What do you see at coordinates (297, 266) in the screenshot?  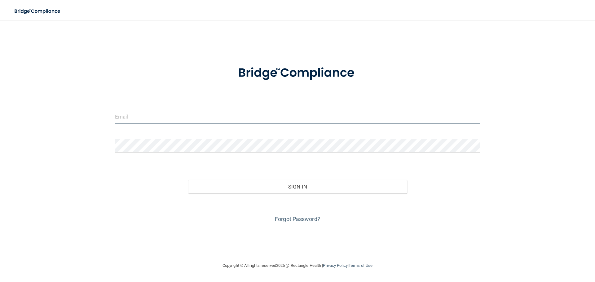 I see `div: Copyright © All rights reserved 2025 @ Rectangle Health | |` at bounding box center [297, 266].